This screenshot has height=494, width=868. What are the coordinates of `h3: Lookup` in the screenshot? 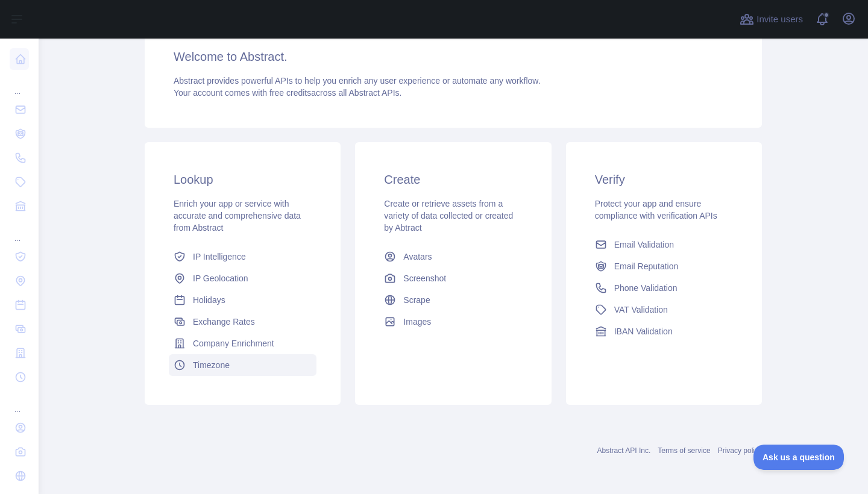 It's located at (242, 179).